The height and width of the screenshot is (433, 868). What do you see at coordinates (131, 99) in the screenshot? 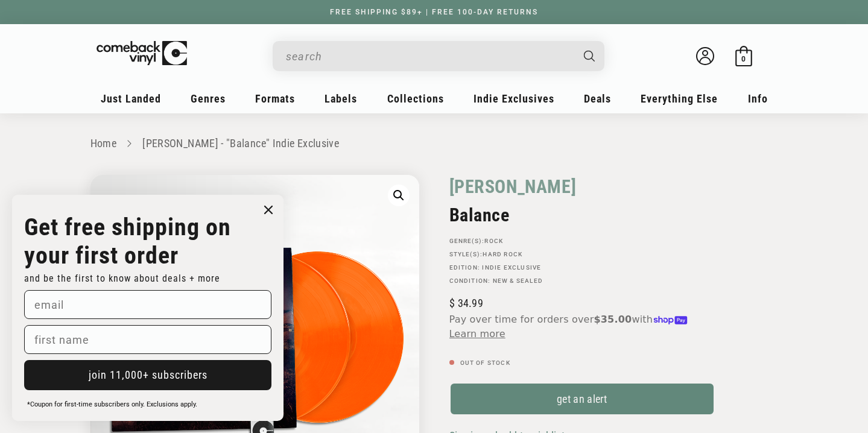
I see `span: Just Landed` at bounding box center [131, 99].